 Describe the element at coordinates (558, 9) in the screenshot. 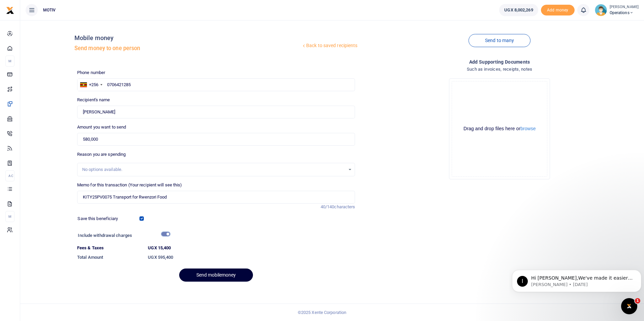

I see `a: Add money` at that location.